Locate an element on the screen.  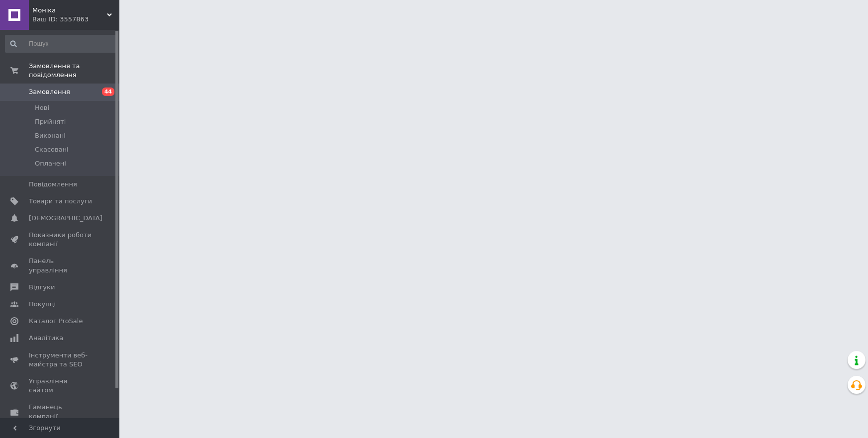
span: 44 is located at coordinates (108, 92).